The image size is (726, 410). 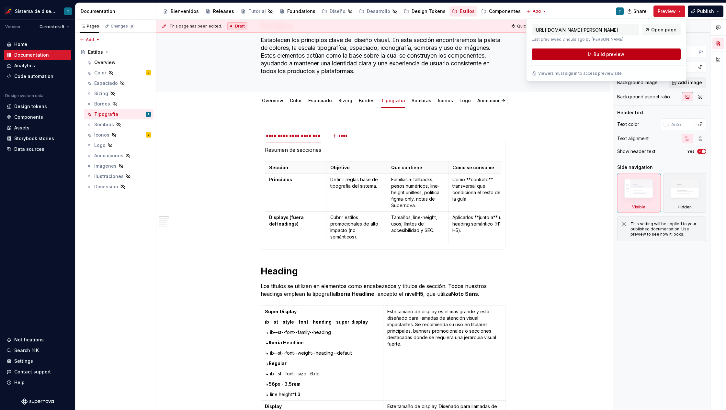 What do you see at coordinates (106, 114) in the screenshot?
I see `div: Tipografía` at bounding box center [106, 114].